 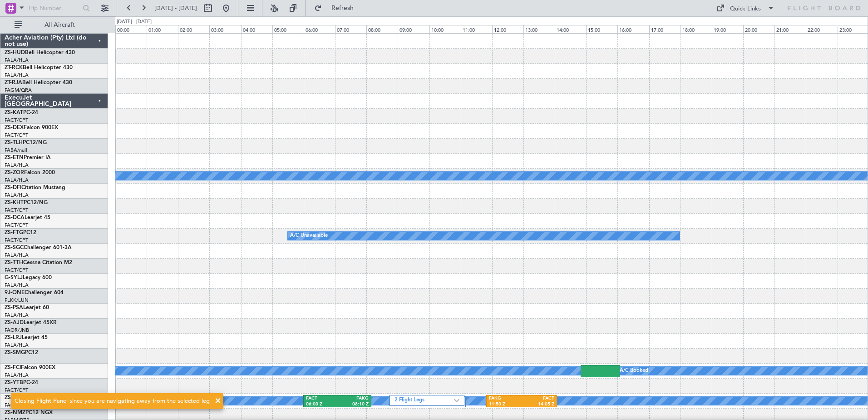 I want to click on span: 9J-ONE, so click(x=14, y=293).